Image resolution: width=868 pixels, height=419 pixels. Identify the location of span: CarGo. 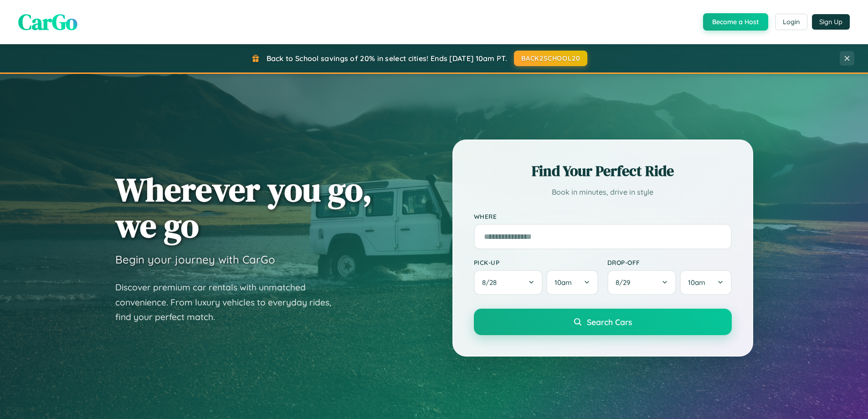
(48, 22).